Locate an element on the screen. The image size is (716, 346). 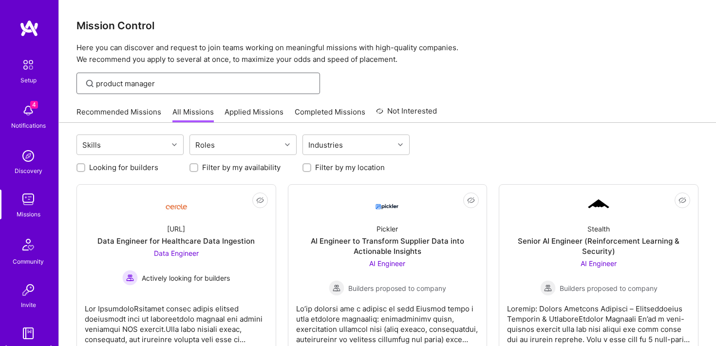
input: Find Mission... is located at coordinates (204, 83).